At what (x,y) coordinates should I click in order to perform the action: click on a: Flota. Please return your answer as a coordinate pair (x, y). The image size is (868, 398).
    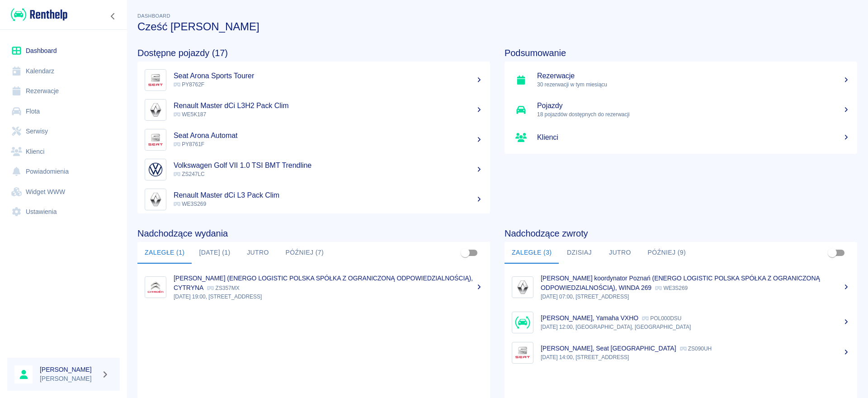
    Looking at the image, I should click on (63, 111).